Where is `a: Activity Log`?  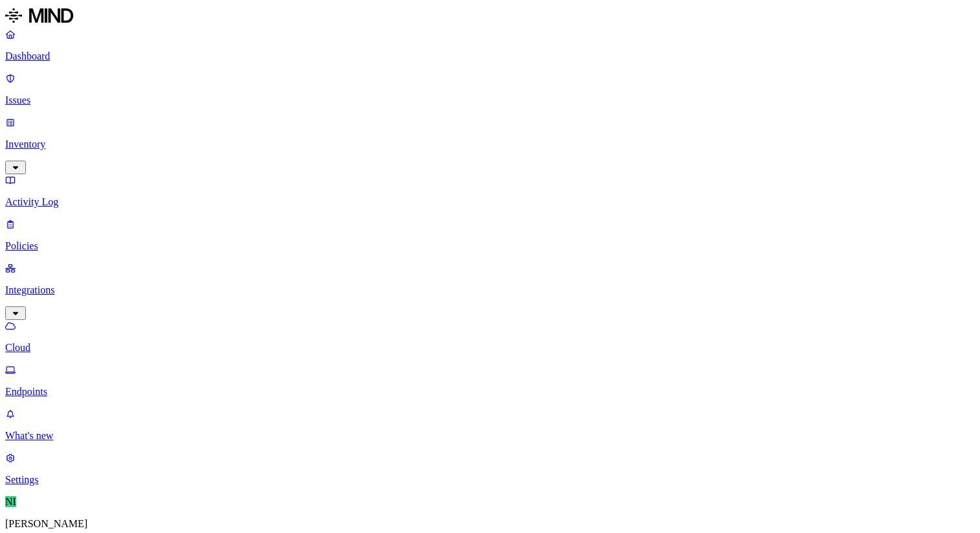 a: Activity Log is located at coordinates (490, 191).